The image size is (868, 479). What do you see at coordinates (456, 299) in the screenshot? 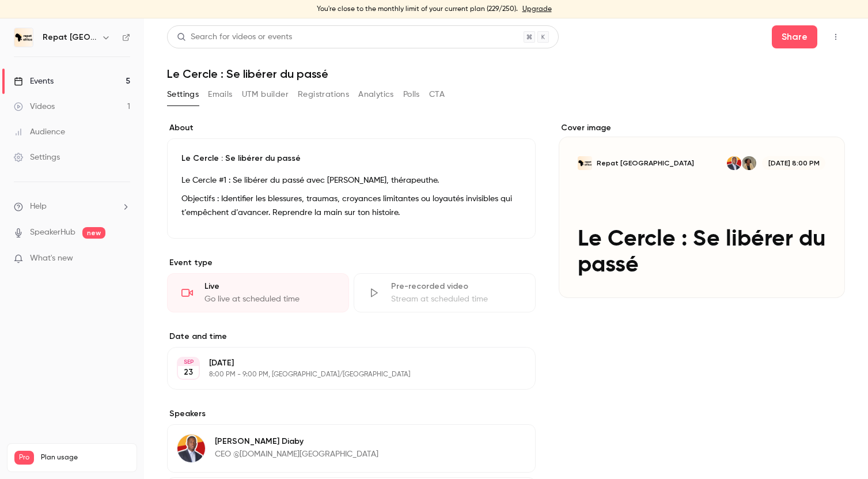
I see `div: Stream at scheduled time` at bounding box center [456, 299].